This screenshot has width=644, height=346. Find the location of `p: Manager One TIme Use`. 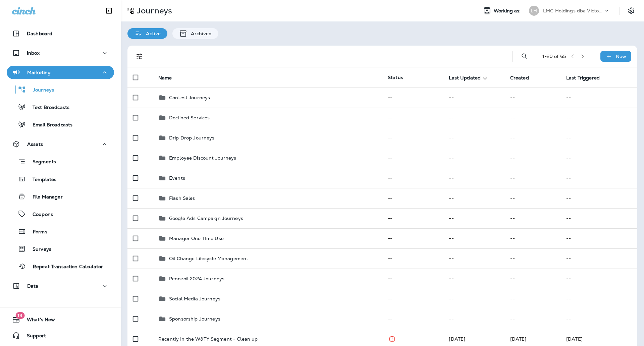

p: Manager One TIme Use is located at coordinates (196, 239).